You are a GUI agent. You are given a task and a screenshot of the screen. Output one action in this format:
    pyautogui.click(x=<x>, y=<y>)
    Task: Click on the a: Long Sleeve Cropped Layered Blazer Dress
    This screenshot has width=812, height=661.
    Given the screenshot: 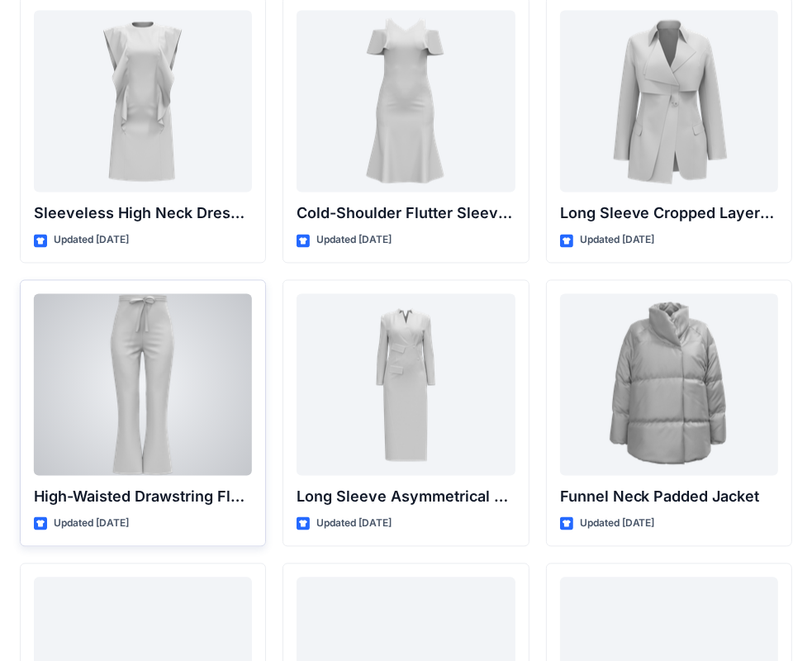 What is the action you would take?
    pyautogui.click(x=669, y=102)
    